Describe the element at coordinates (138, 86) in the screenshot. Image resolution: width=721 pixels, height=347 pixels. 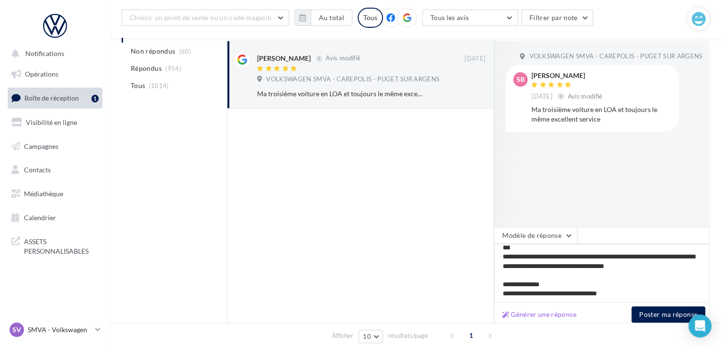
I see `span: Tous` at that location.